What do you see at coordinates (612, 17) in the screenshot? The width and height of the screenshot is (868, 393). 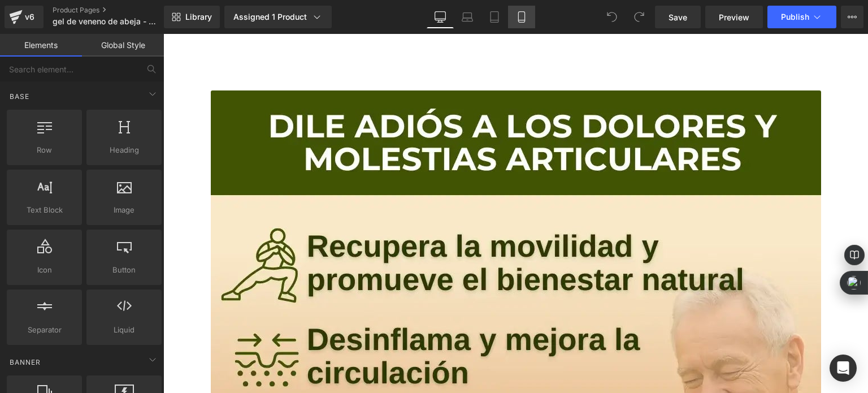 I see `button: Undo` at bounding box center [612, 17].